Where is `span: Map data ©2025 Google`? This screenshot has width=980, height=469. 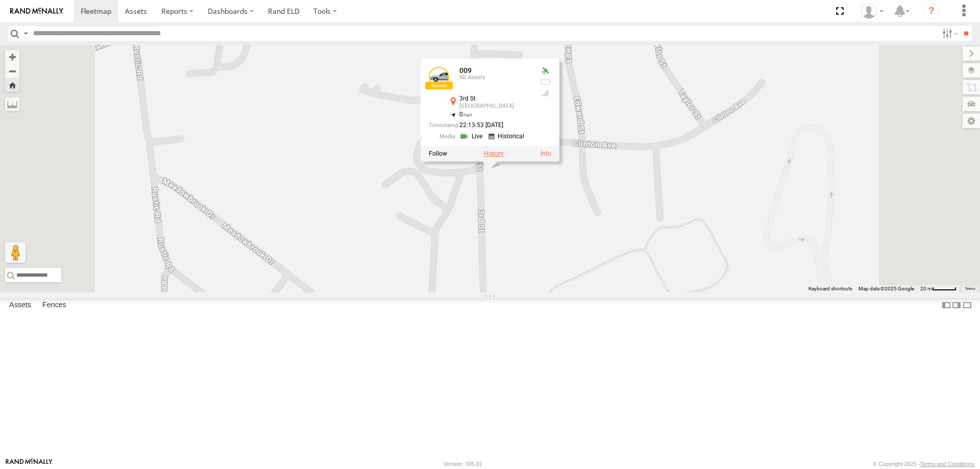
span: Map data ©2025 Google is located at coordinates (886, 289).